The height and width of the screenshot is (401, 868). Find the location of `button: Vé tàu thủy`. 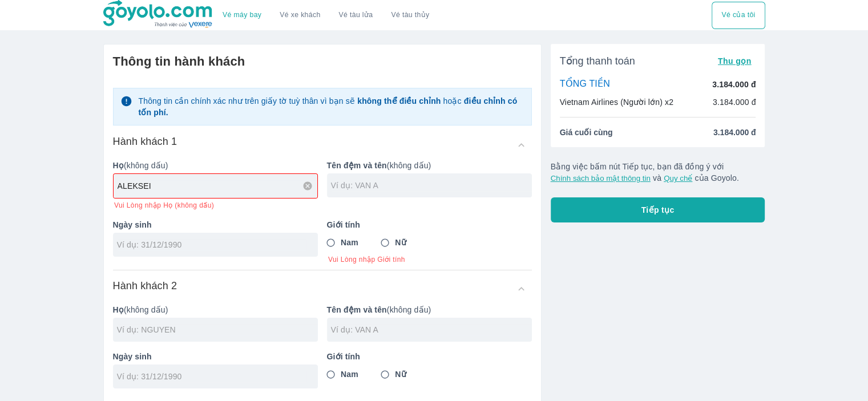

button: Vé tàu thủy is located at coordinates (410, 15).